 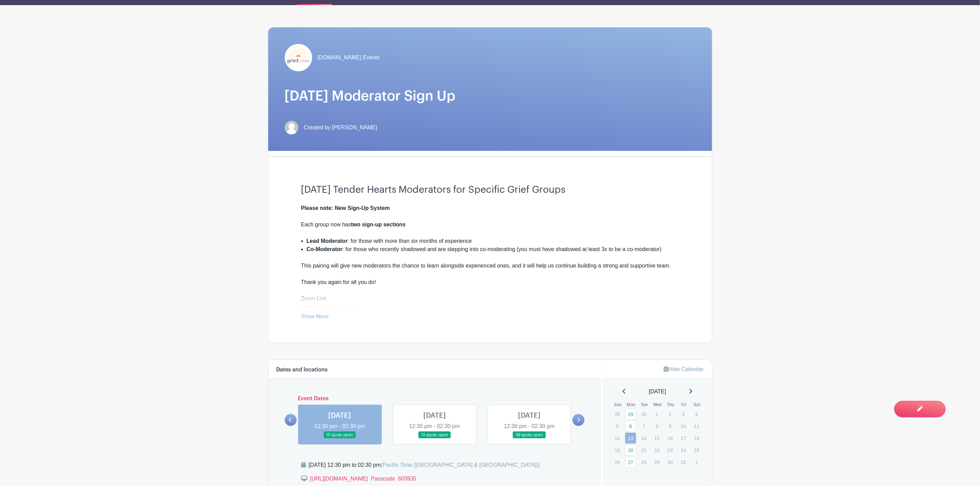 What do you see at coordinates (631, 426) in the screenshot?
I see `a: 6` at bounding box center [631, 426].